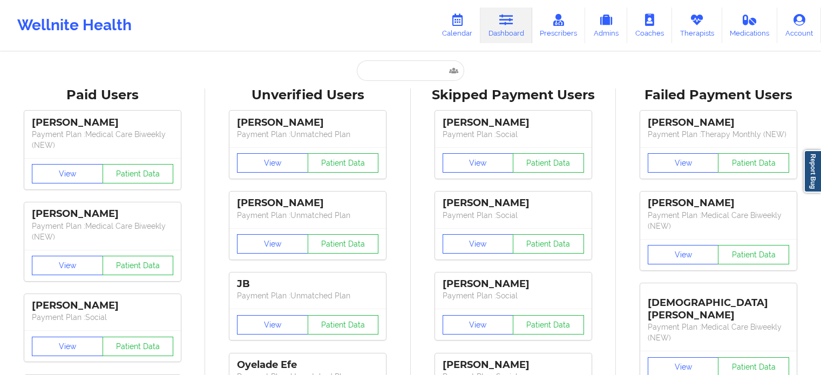 The width and height of the screenshot is (821, 375). What do you see at coordinates (103, 95) in the screenshot?
I see `div: Paid Users` at bounding box center [103, 95].